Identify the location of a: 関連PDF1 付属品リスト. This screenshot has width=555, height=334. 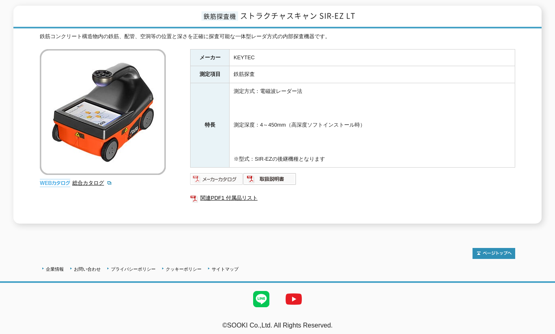
(352, 198).